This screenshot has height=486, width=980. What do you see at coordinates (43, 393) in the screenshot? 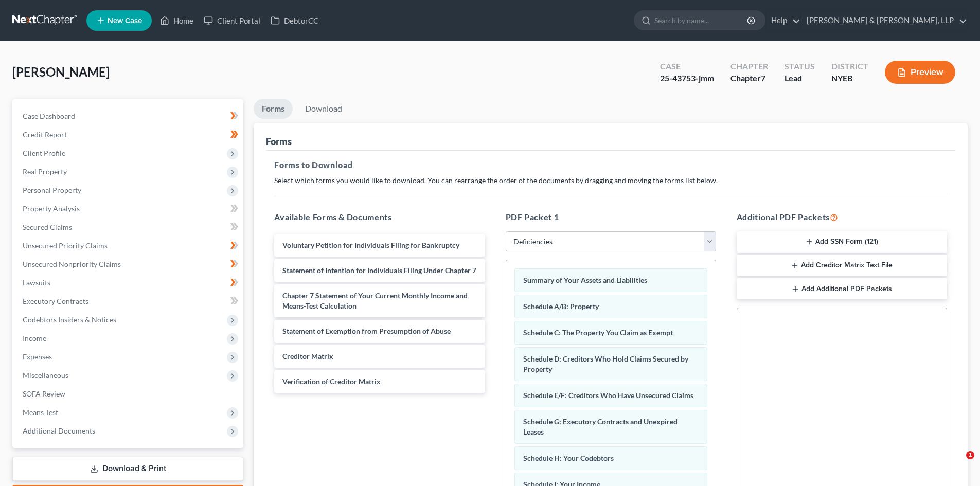
I see `span: SOFA Review` at bounding box center [43, 393].